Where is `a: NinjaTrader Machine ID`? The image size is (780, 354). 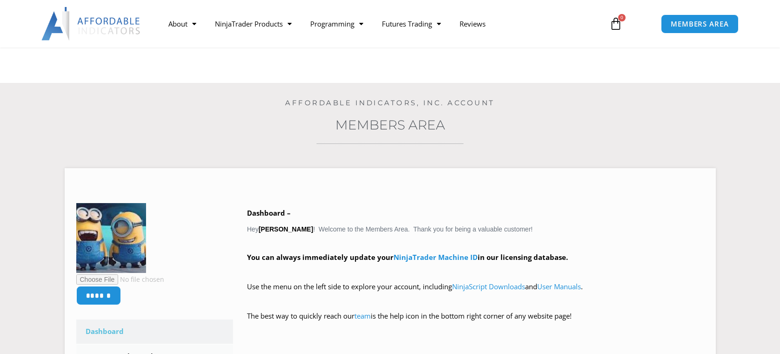
a: NinjaTrader Machine ID is located at coordinates (436, 257).